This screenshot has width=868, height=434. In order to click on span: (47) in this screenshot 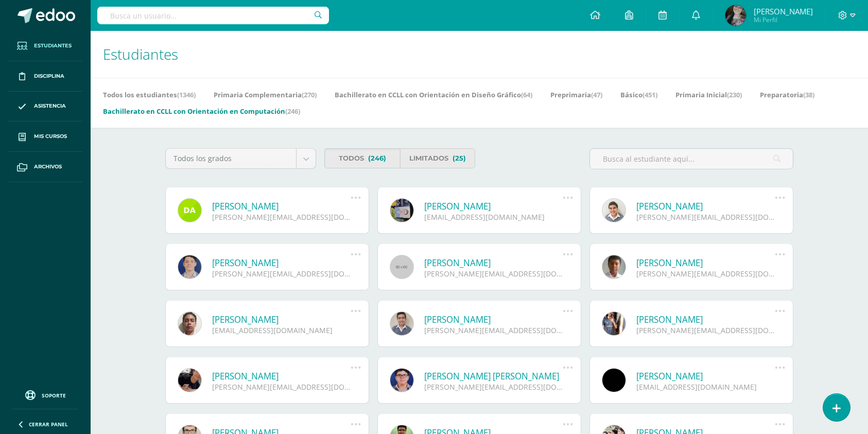, I will do `click(597, 95)`.